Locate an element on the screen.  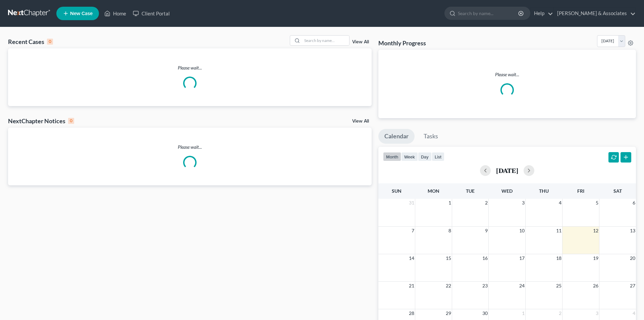
a: Client Portal is located at coordinates (151, 13).